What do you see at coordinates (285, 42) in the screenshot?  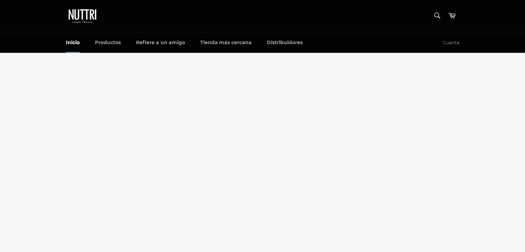 I see `a: Distribuidores` at bounding box center [285, 42].